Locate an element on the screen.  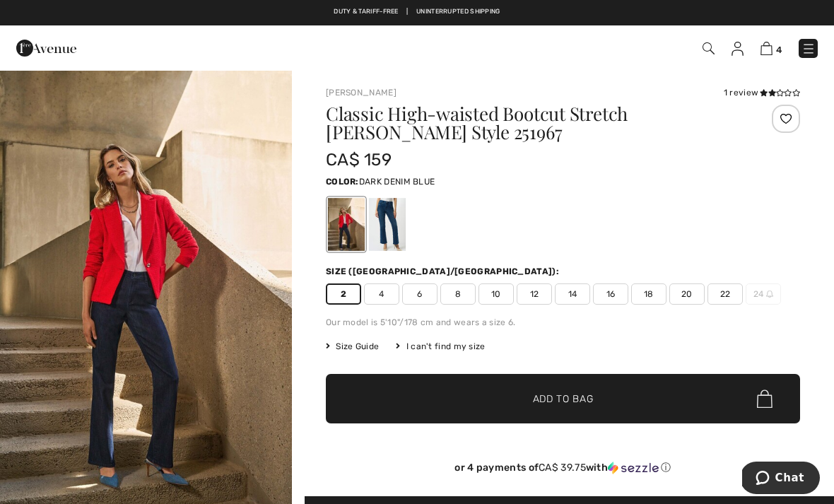
span: 20 is located at coordinates (687, 294).